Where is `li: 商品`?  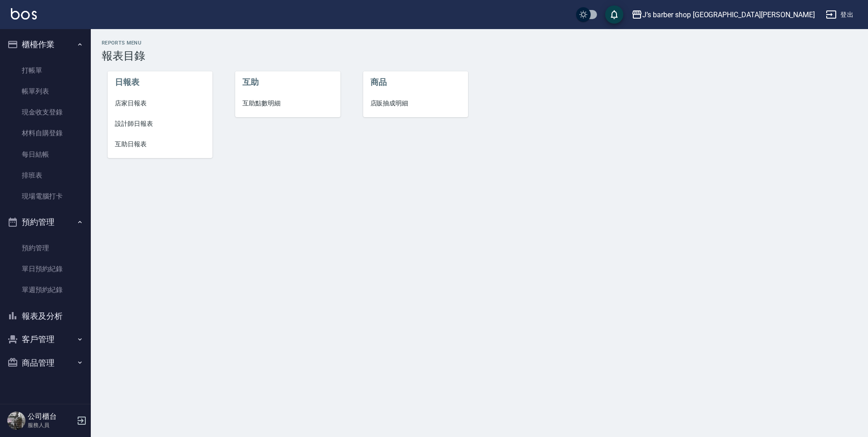
li: 商品 is located at coordinates (416, 82).